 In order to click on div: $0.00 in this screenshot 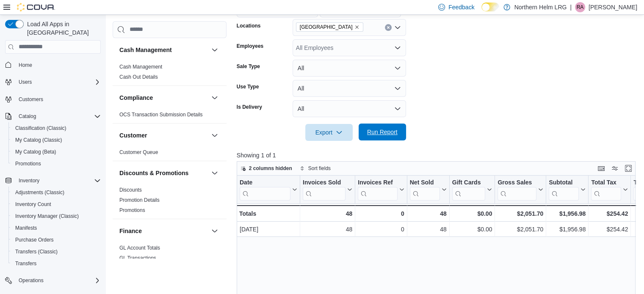, I will do `click(471, 214)`.